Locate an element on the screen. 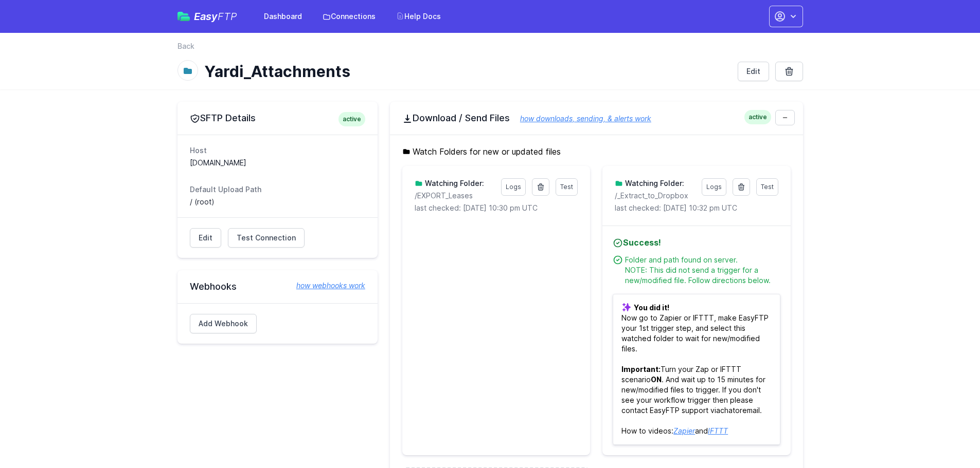 The height and width of the screenshot is (468, 980). span: FTP is located at coordinates (228, 17).